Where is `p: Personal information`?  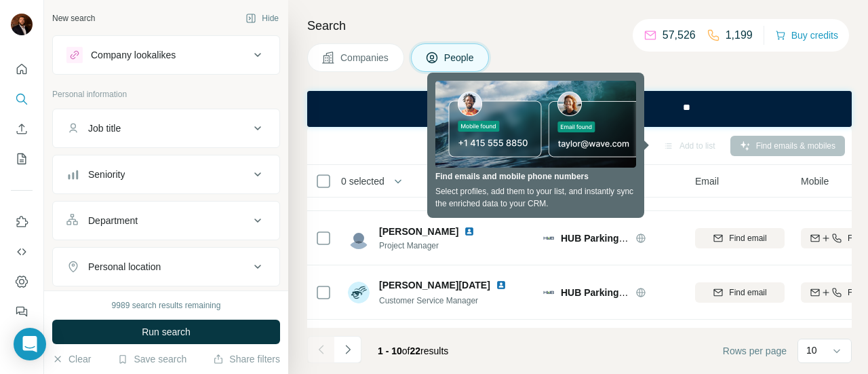 p: Personal information is located at coordinates (166, 95).